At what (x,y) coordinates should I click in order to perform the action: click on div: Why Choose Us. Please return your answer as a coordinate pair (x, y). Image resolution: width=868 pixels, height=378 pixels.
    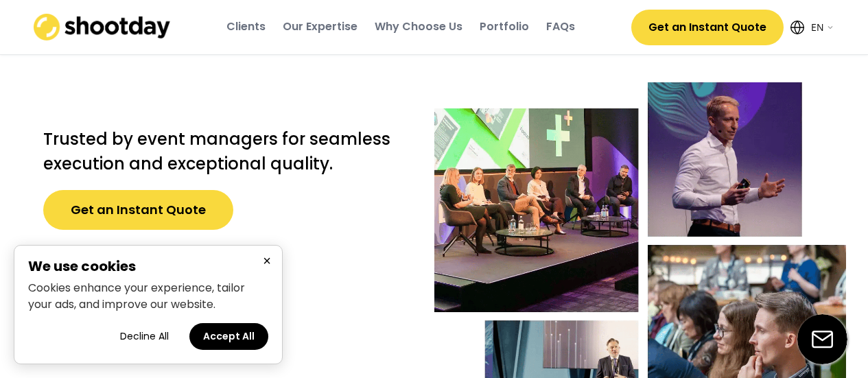
    Looking at the image, I should click on (418, 27).